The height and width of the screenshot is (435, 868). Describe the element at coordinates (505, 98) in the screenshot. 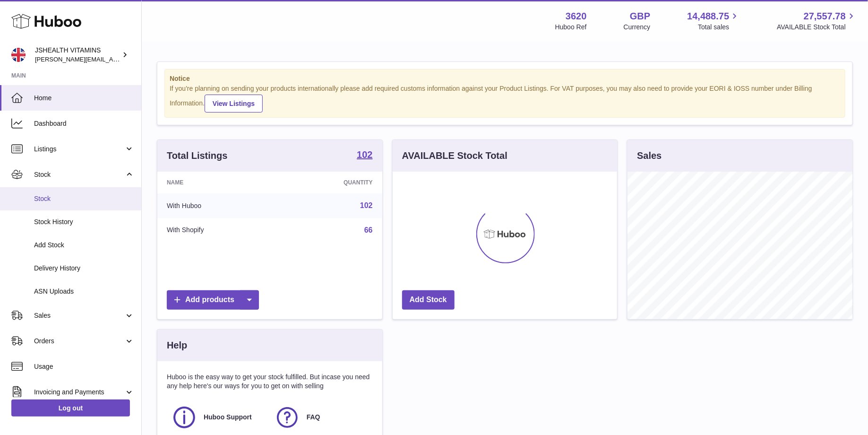

I see `div: If you're planning on sending your products internationally please add required customs informati...` at that location.